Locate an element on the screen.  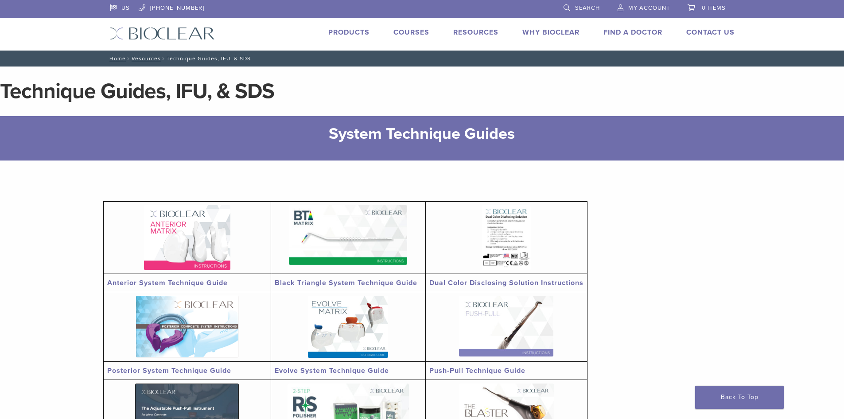
a: Evolve System Technique Guide is located at coordinates (332, 370).